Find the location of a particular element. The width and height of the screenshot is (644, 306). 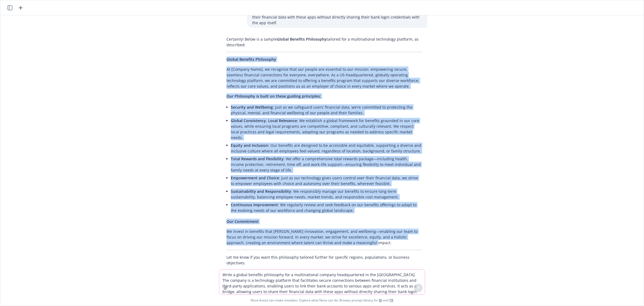

p: : Just as our technology gives users control over their financial data, we strive to empower empl... is located at coordinates (326, 181).